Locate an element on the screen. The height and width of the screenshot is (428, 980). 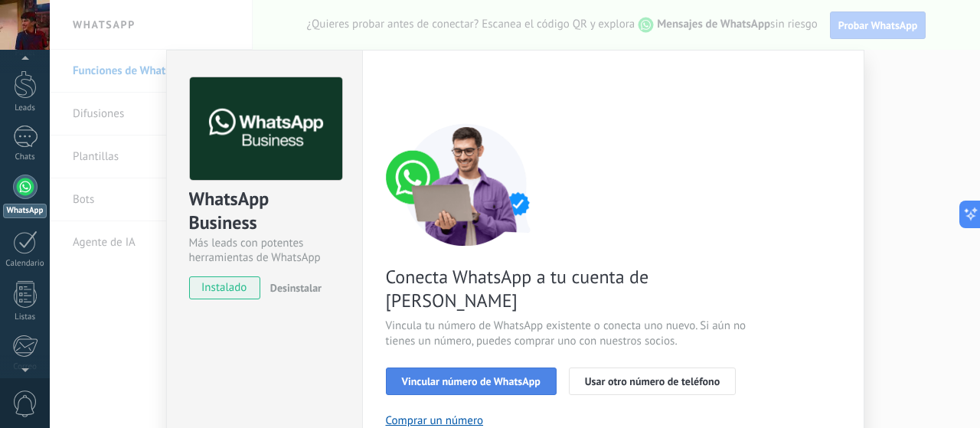
img: logo_main.png is located at coordinates (265, 129).